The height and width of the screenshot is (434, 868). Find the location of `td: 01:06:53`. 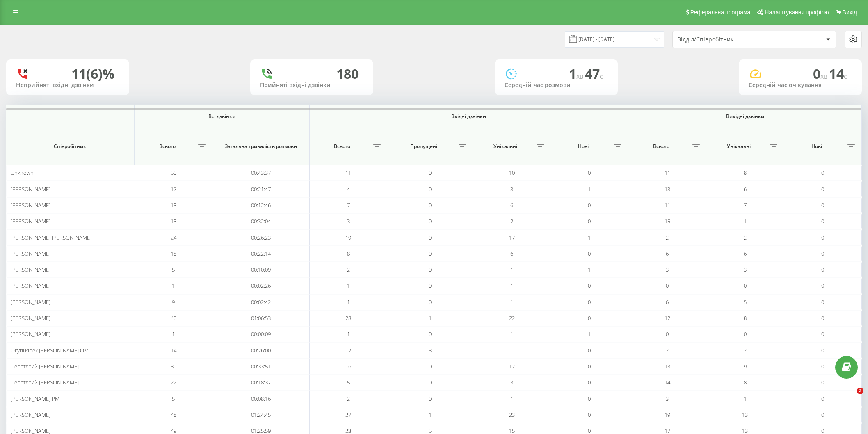

td: 01:06:53 is located at coordinates (261, 319).